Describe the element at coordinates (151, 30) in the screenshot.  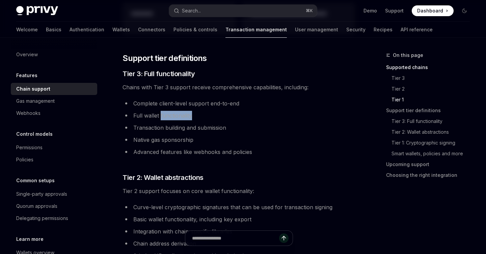
I see `a: Connectors` at that location.